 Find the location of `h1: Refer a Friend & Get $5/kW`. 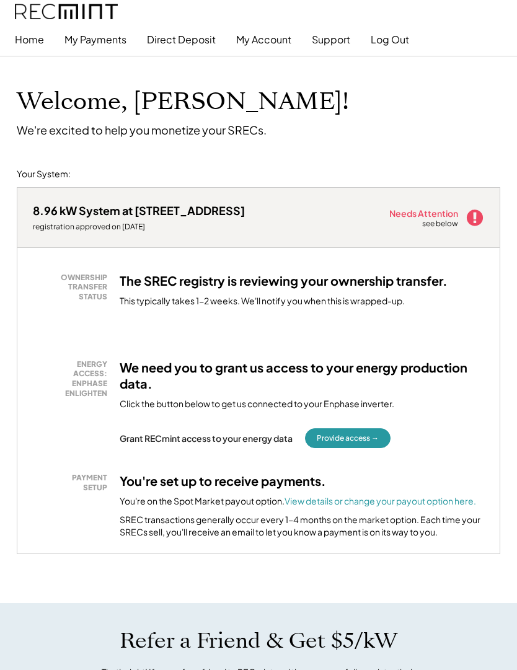

h1: Refer a Friend & Get $5/kW is located at coordinates (259, 641).